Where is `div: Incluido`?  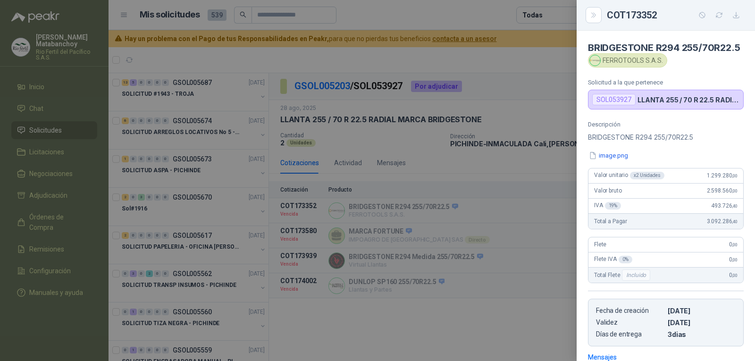 div: Incluido is located at coordinates (636, 275).